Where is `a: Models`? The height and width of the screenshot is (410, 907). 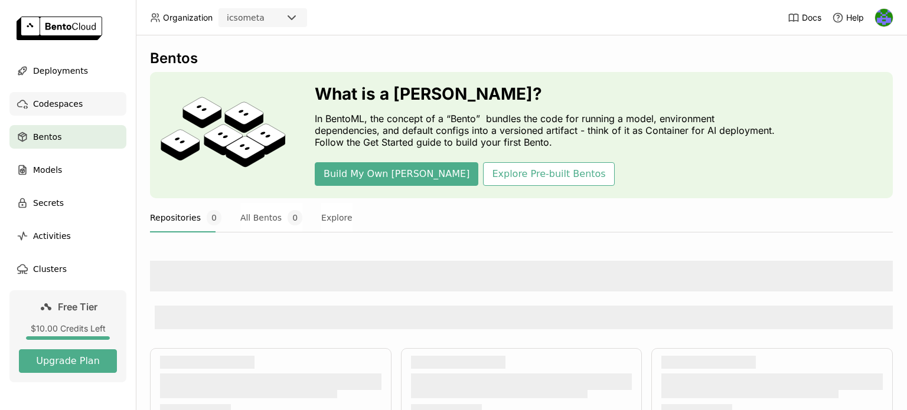 a: Models is located at coordinates (68, 170).